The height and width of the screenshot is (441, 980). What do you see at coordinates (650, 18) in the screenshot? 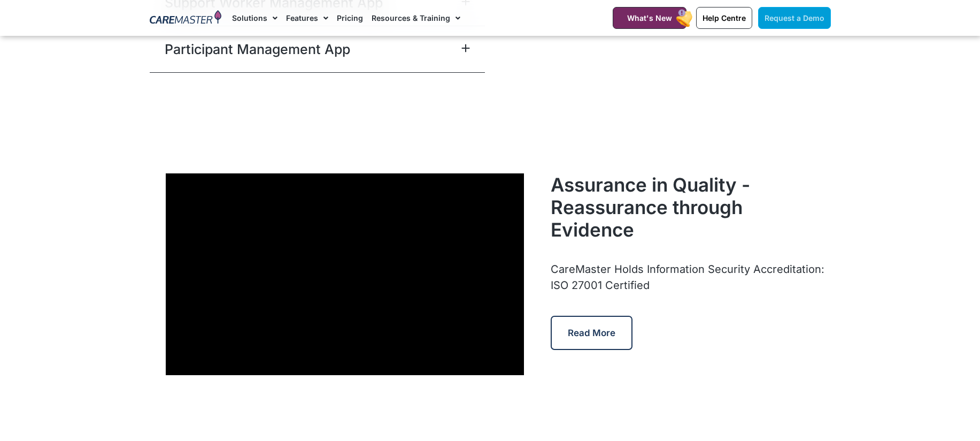
I see `a: What's New` at bounding box center [650, 18].